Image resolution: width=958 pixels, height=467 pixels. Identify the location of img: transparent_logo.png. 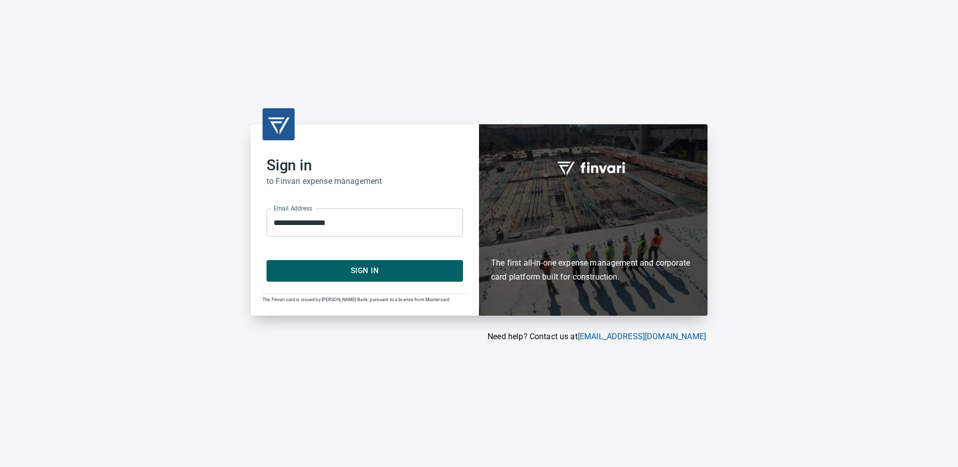
(278, 124).